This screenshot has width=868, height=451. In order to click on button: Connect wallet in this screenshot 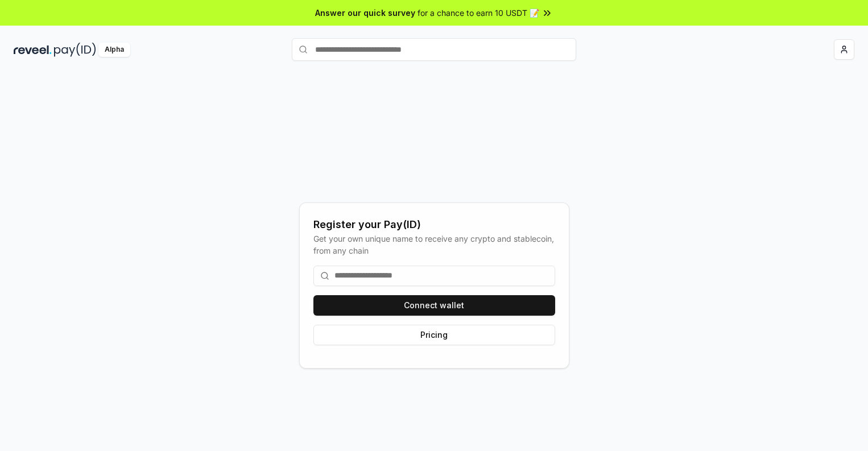, I will do `click(434, 305)`.